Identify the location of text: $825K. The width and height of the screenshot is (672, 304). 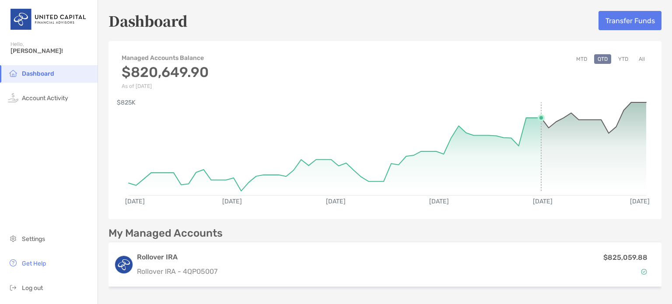
(126, 102).